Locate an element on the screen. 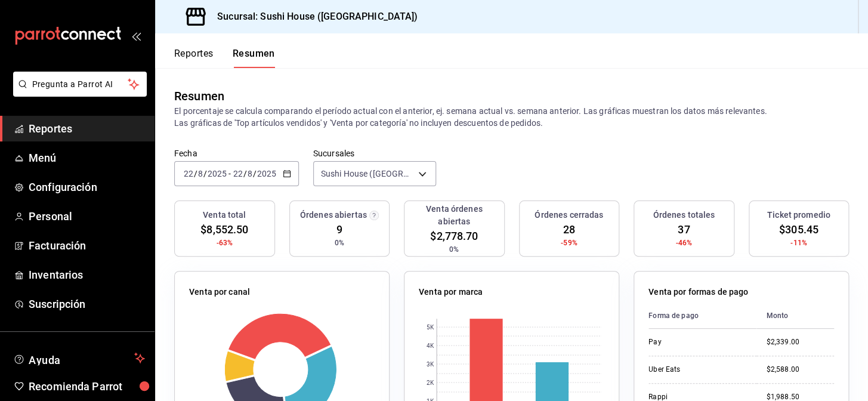  h3: Órdenes abiertas is located at coordinates (333, 215).